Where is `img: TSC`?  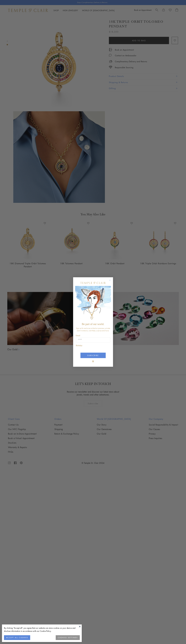 img: TSC is located at coordinates (93, 361).